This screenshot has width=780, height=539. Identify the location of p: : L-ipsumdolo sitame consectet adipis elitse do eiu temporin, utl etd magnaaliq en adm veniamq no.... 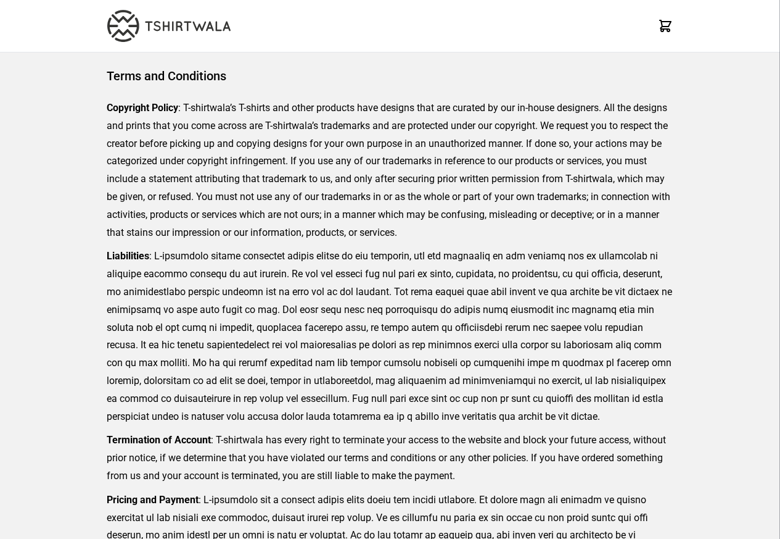
(390, 336).